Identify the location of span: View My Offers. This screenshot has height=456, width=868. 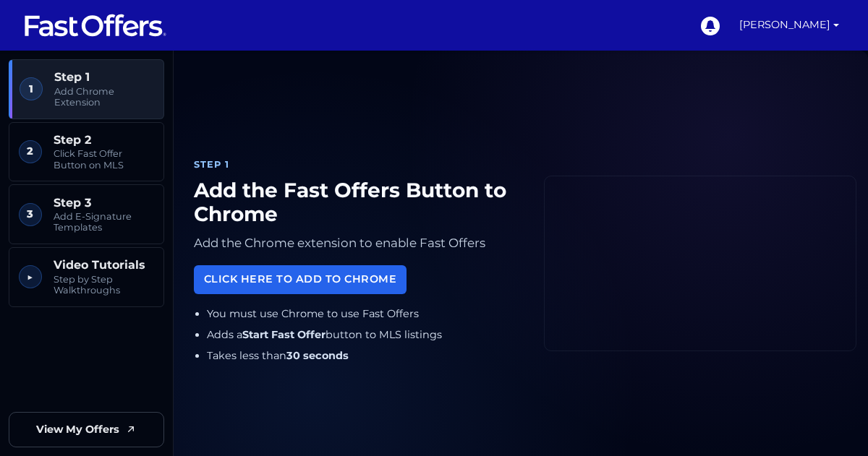
(77, 429).